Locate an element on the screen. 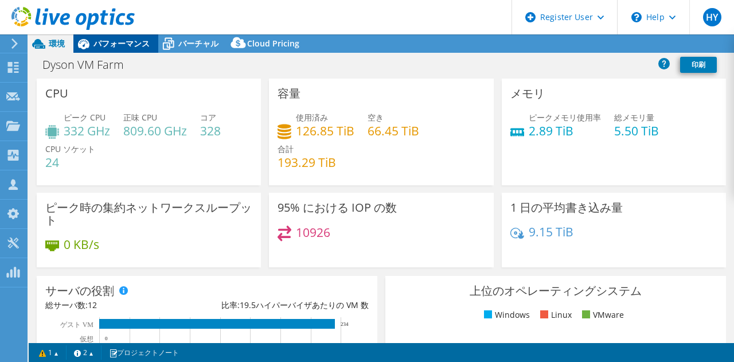 Image resolution: width=734 pixels, height=362 pixels. span: コア is located at coordinates (208, 117).